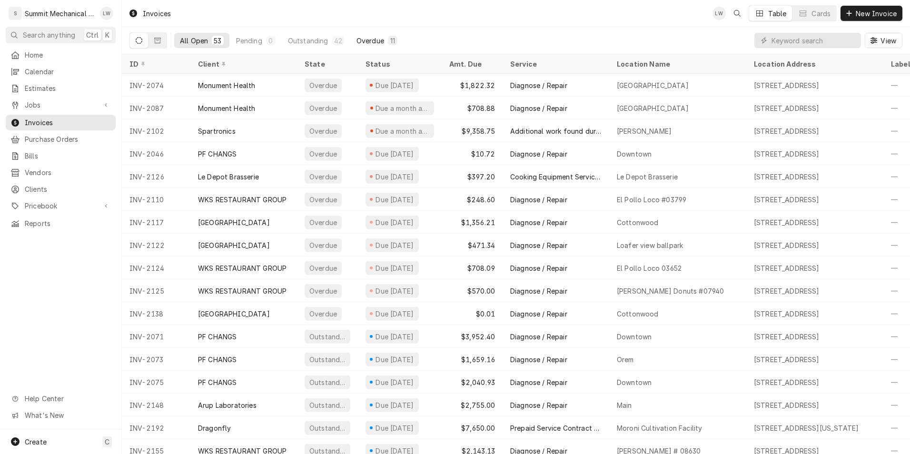 The width and height of the screenshot is (910, 454). Describe the element at coordinates (60, 172) in the screenshot. I see `a: Vendors` at that location.